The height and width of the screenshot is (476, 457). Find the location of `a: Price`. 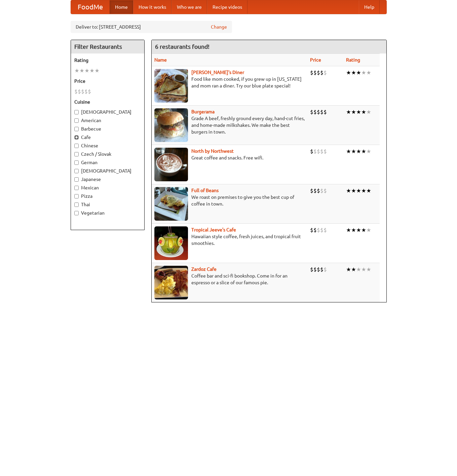

a: Price is located at coordinates (315, 60).